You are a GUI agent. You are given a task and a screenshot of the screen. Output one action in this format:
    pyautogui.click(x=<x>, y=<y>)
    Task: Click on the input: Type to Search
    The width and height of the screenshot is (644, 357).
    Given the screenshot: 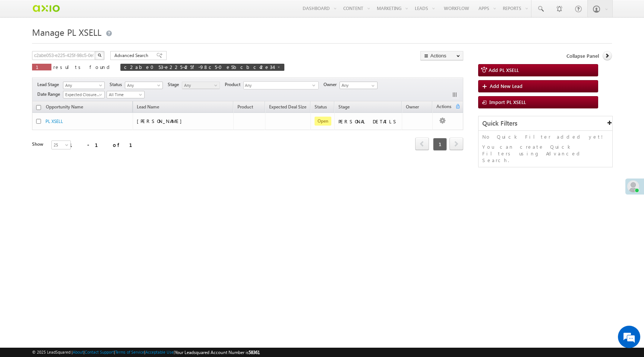 What is the action you would take?
    pyautogui.click(x=359, y=85)
    